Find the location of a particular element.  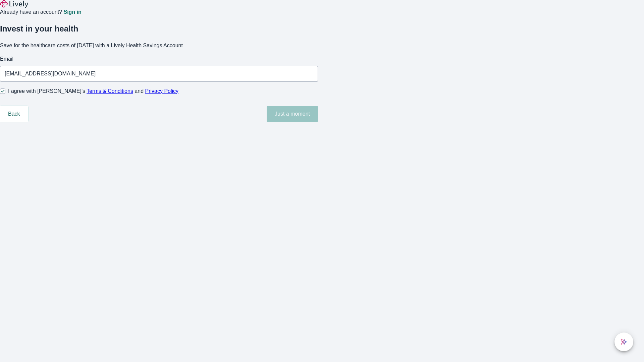

a: Terms & Conditions is located at coordinates (110, 91).